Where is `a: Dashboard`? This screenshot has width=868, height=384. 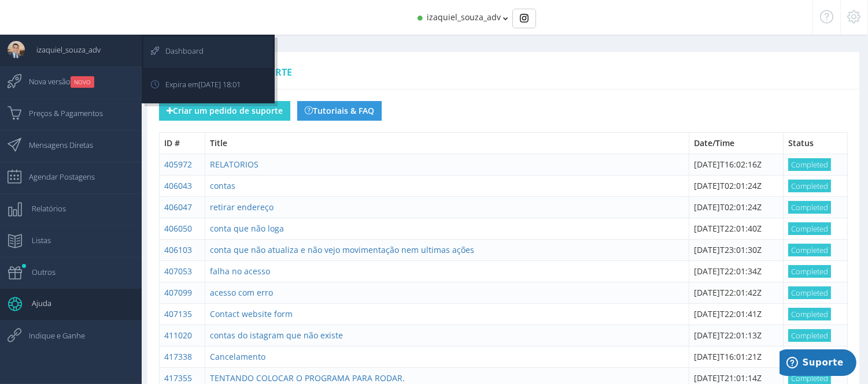
a: Dashboard is located at coordinates (208, 52).